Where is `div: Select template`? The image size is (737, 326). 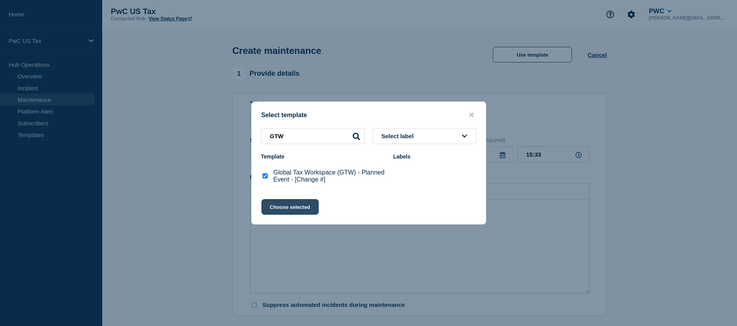
div: Select template is located at coordinates (369, 115).